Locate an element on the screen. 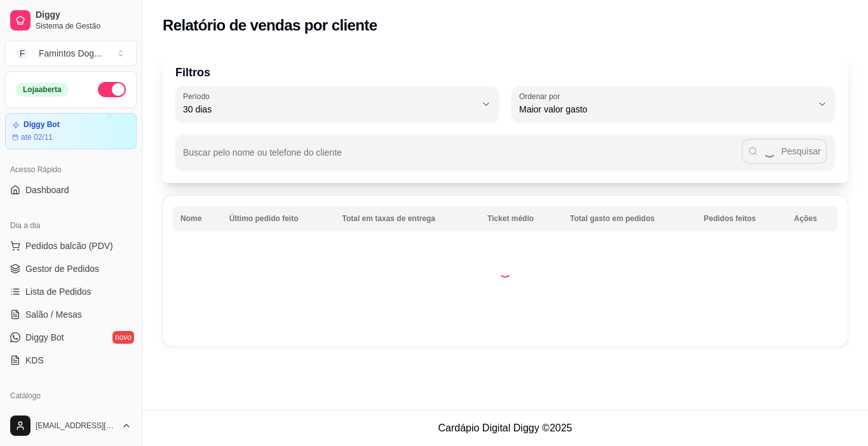  span: Pedidos balcão (PDV) is located at coordinates (69, 246).